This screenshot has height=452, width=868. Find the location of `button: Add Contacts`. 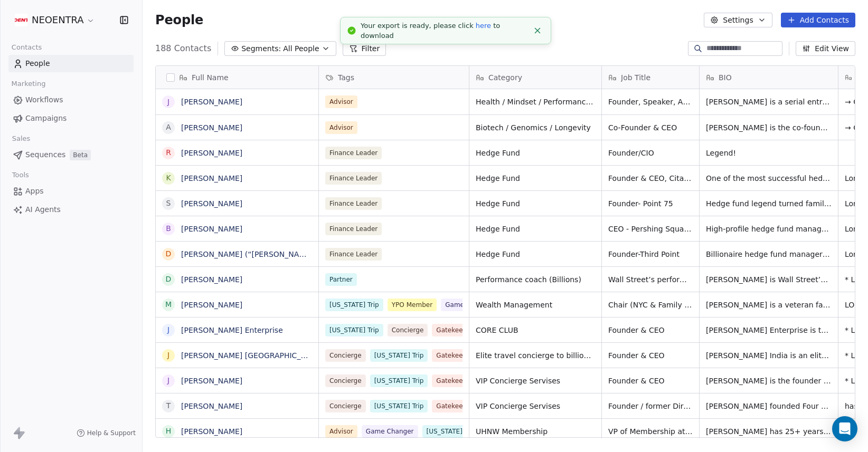

button: Add Contacts is located at coordinates (818, 20).